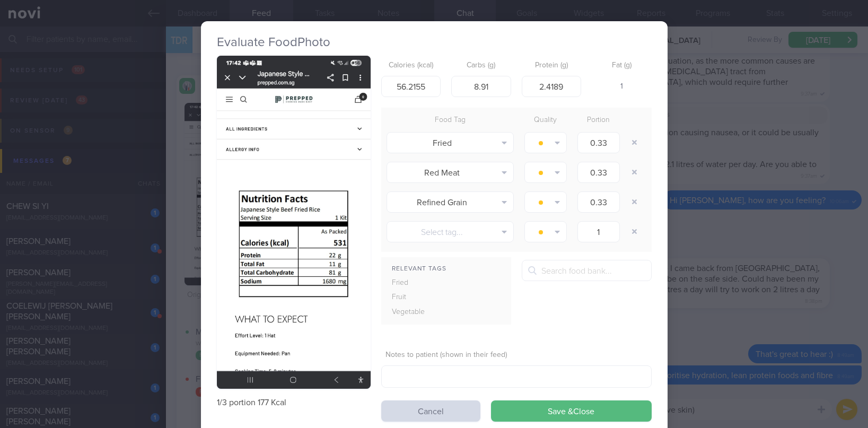  What do you see at coordinates (552, 66) in the screenshot?
I see `label: Protein (g)` at bounding box center [552, 66].